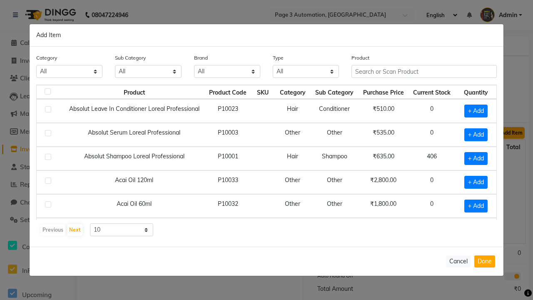  What do you see at coordinates (201, 58) in the screenshot?
I see `label: Brand` at bounding box center [201, 58].